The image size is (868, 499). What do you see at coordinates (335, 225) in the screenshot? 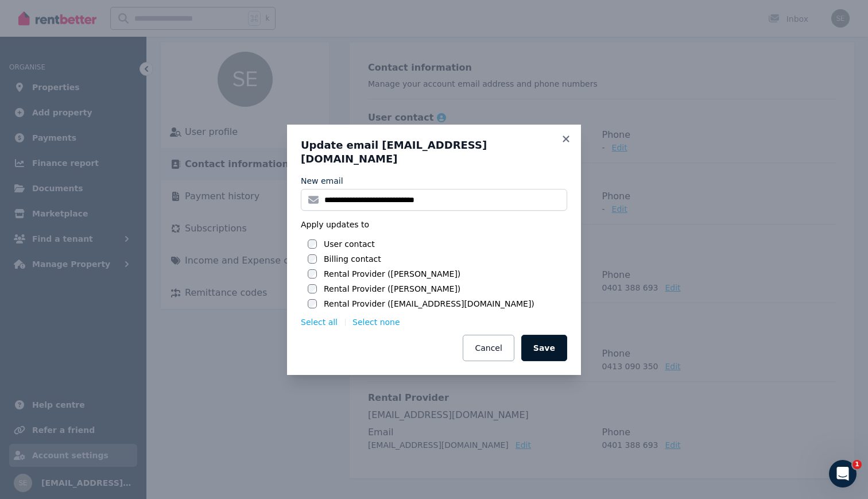
I see `span: Apply updates to` at bounding box center [335, 225].